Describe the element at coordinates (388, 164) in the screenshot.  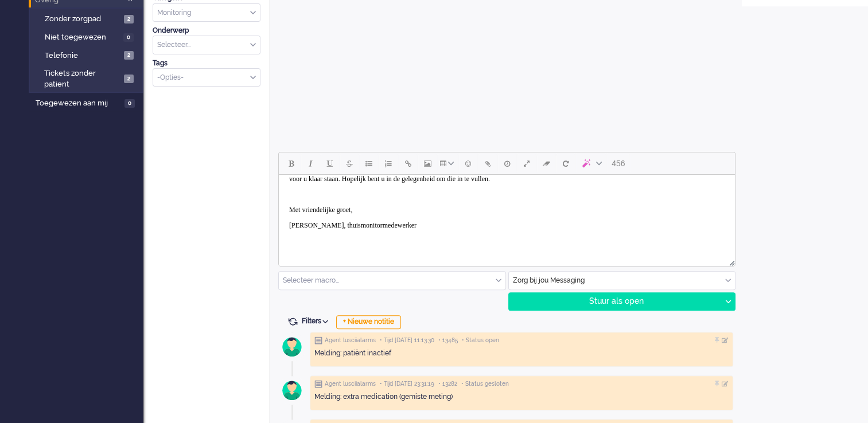
I see `button: Numbered list` at that location.